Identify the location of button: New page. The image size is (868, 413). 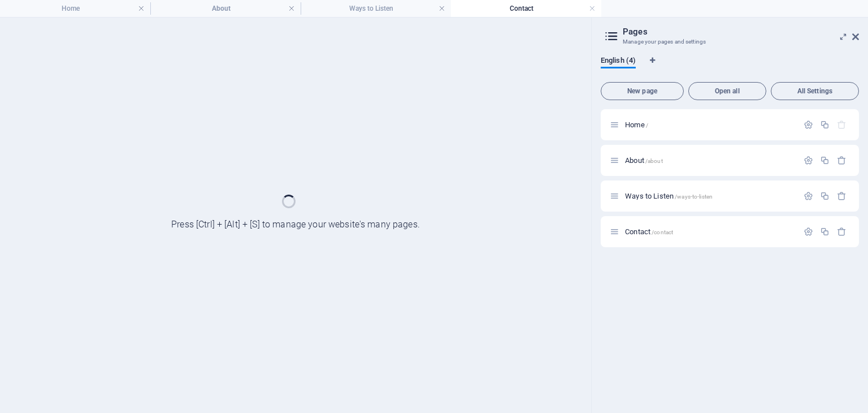
(642, 91).